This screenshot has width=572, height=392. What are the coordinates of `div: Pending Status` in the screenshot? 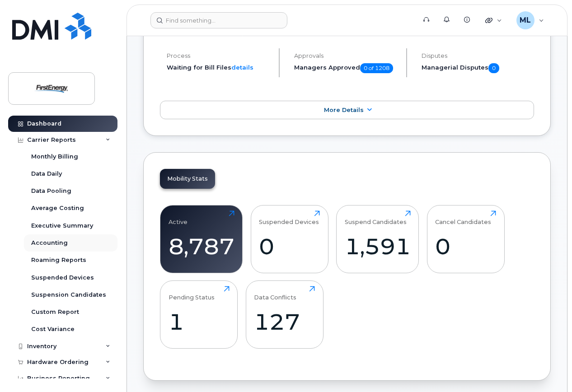 It's located at (192, 293).